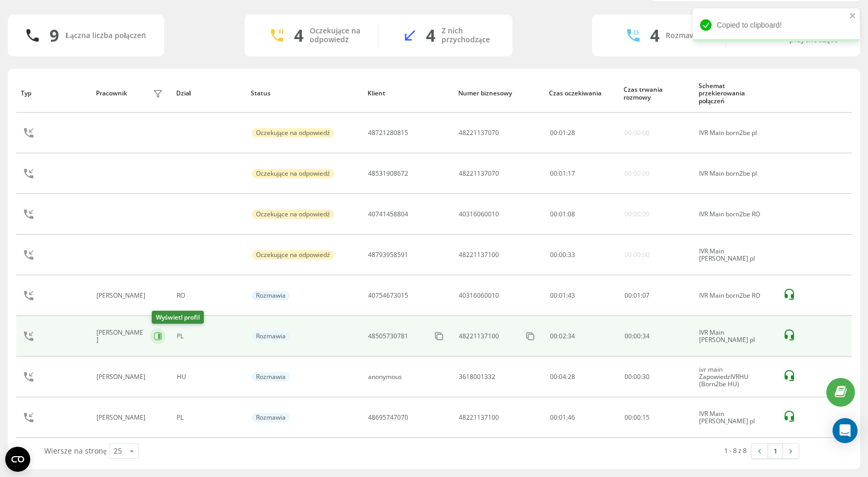  Describe the element at coordinates (735, 451) in the screenshot. I see `div: 1 - 8 z 8` at that location.